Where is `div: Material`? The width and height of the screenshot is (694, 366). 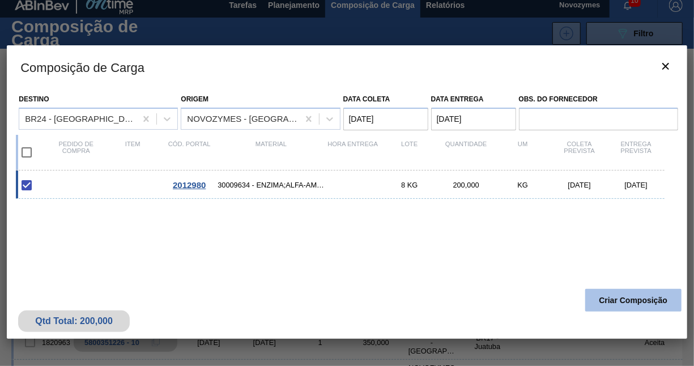
div: Material is located at coordinates (271, 152).